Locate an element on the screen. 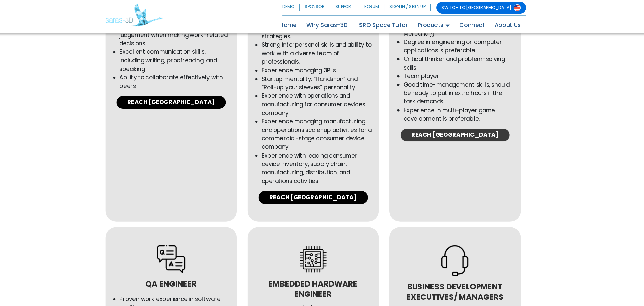  li: Ability to collaborate effectively with peers is located at coordinates (191, 77).